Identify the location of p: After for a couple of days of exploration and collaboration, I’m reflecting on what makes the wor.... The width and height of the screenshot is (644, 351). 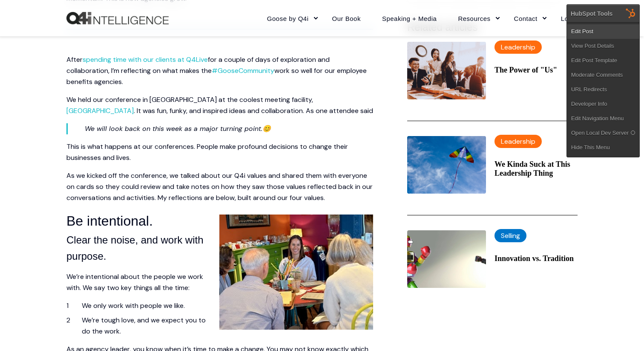
(220, 71).